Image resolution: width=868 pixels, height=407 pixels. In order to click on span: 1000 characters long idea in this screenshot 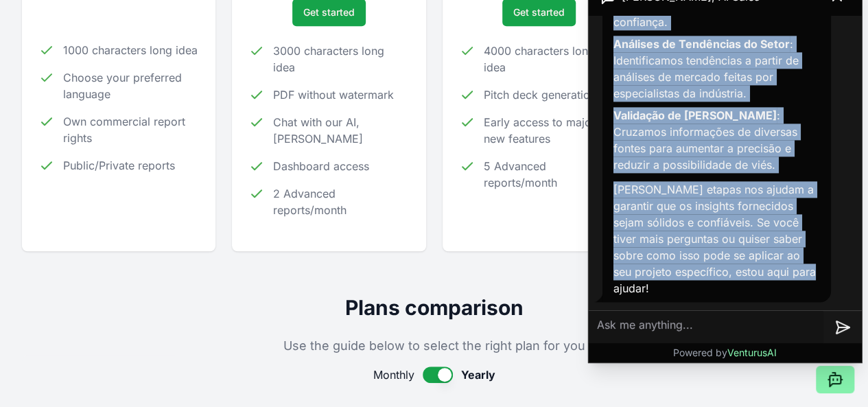, I will do `click(130, 50)`.